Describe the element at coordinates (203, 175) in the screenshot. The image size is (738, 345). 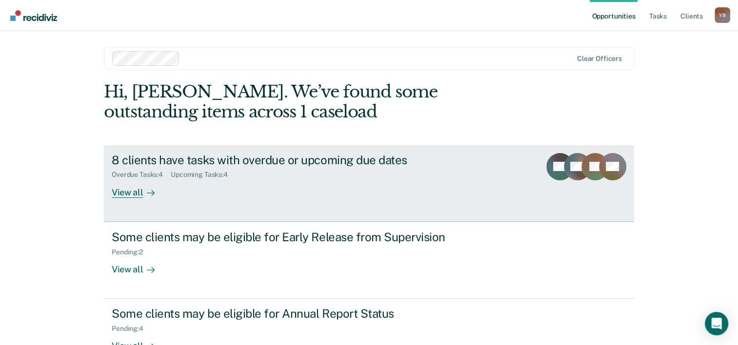
I see `div: Upcoming Tasks : 4` at that location.